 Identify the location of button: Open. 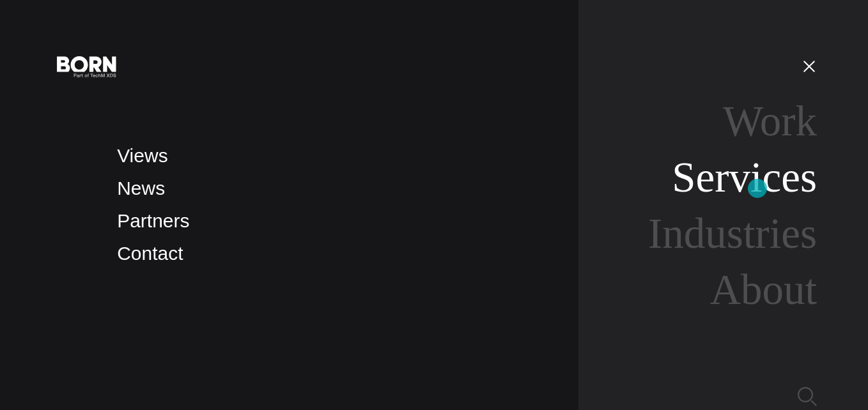
(809, 66).